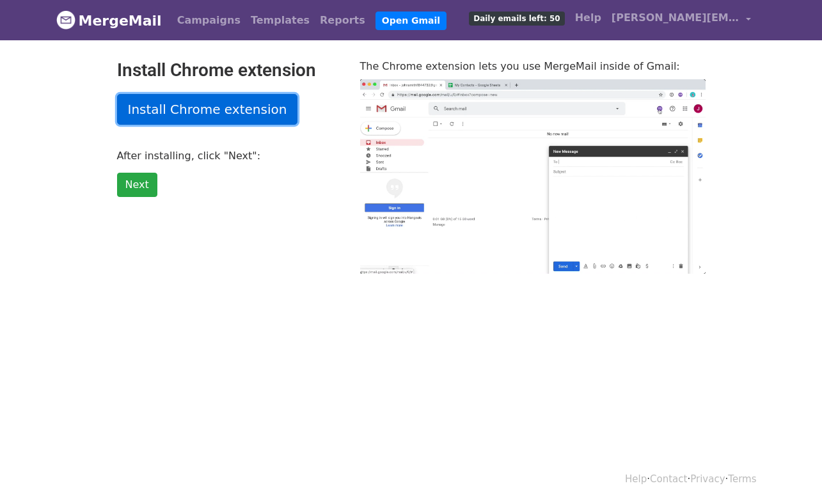  I want to click on p: After installing, click "Next":, so click(229, 155).